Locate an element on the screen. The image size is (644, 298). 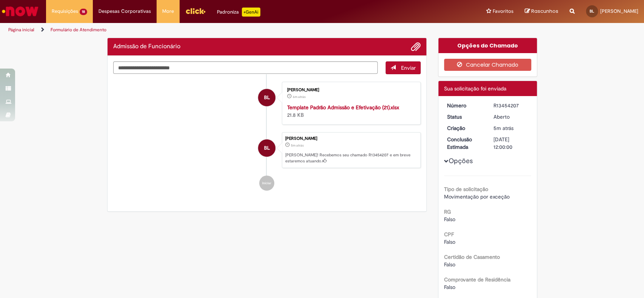
span: Requisições is located at coordinates (65, 11).